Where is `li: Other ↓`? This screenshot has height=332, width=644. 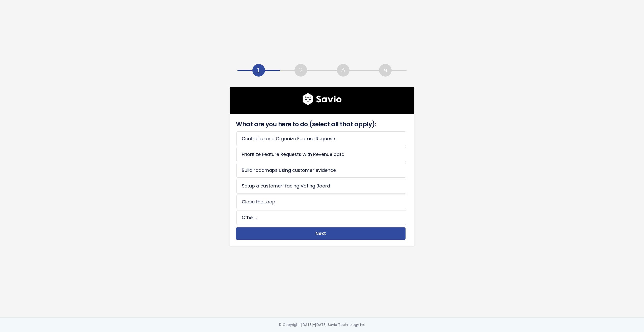
li: Other ↓ is located at coordinates (321, 217).